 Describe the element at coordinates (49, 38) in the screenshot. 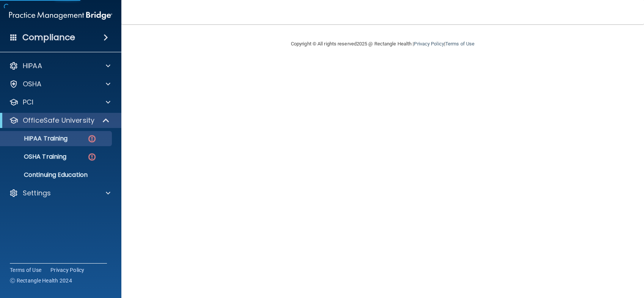

I see `h4: Compliance` at that location.